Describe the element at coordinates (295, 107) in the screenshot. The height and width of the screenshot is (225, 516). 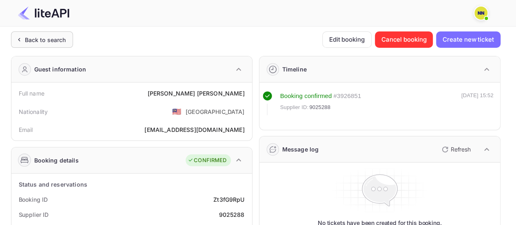
I see `span: Supplier ID:` at that location.